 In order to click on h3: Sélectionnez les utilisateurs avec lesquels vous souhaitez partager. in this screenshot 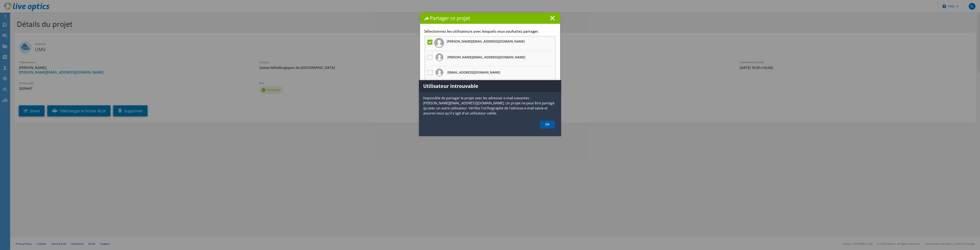, I will do `click(490, 31)`.